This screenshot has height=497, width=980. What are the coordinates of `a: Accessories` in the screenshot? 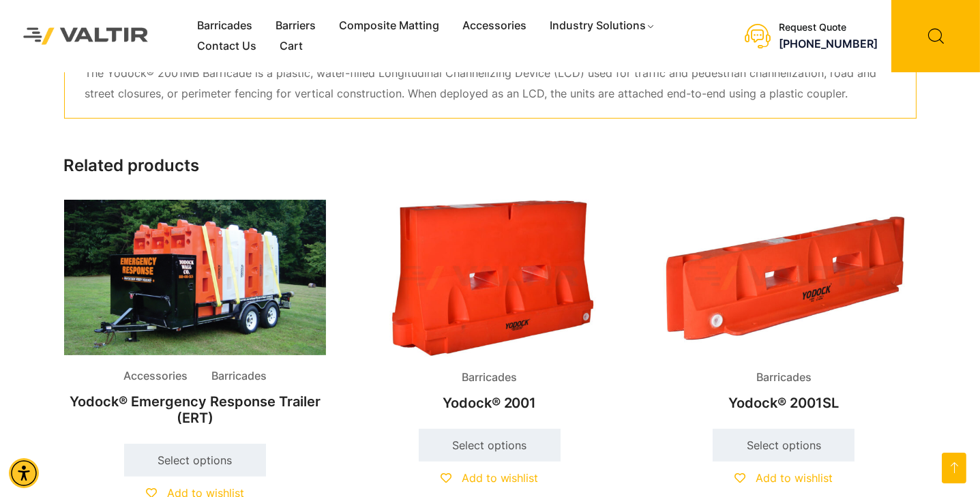 It's located at (494, 26).